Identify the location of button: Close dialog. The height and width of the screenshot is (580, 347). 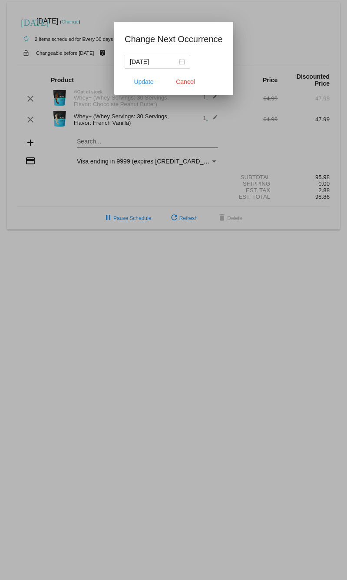
(186, 82).